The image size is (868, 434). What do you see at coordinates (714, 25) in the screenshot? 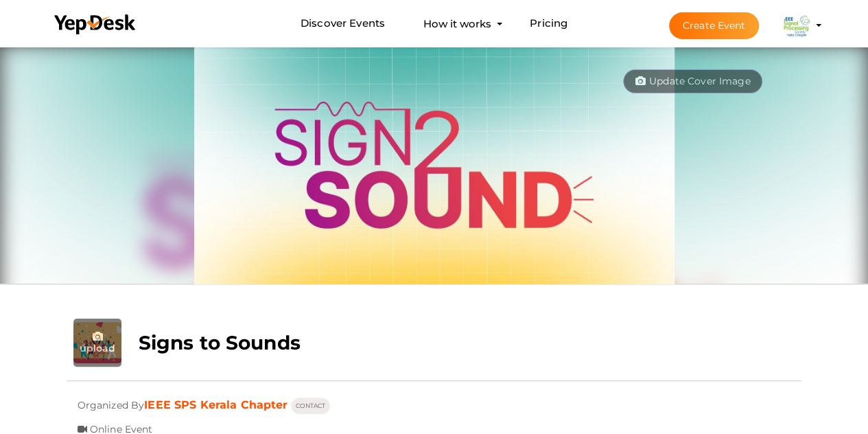
I see `button: Create Event` at bounding box center [714, 25].